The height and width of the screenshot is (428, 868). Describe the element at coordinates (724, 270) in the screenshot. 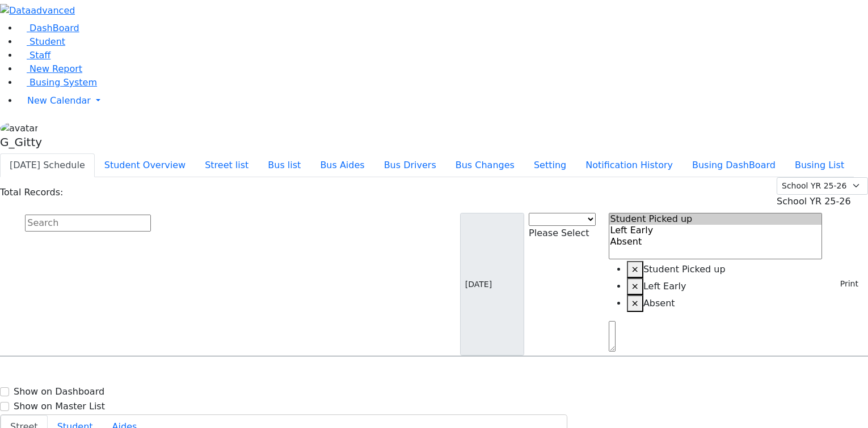

I see `li: Student Picked up` at that location.